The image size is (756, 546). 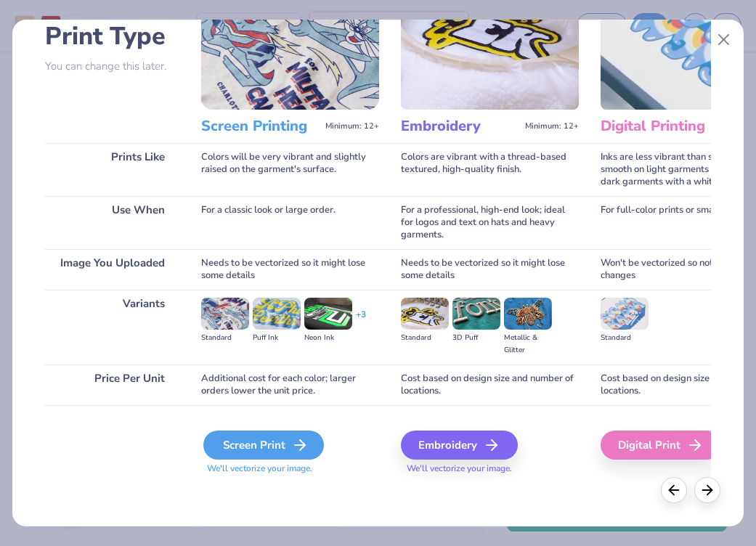 I want to click on div: Puff Ink, so click(x=276, y=337).